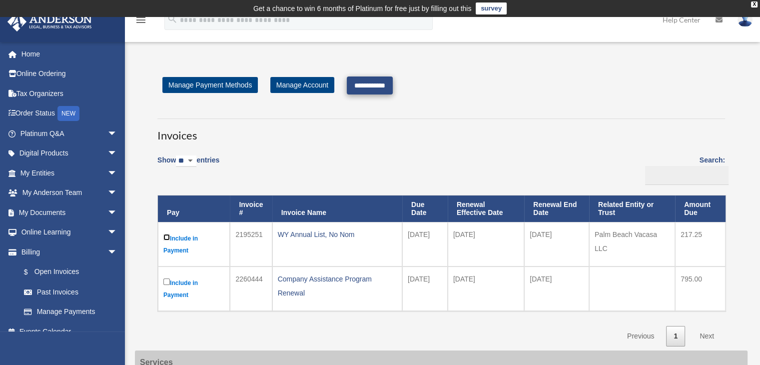 The image size is (760, 365). I want to click on a: Manage Account, so click(302, 85).